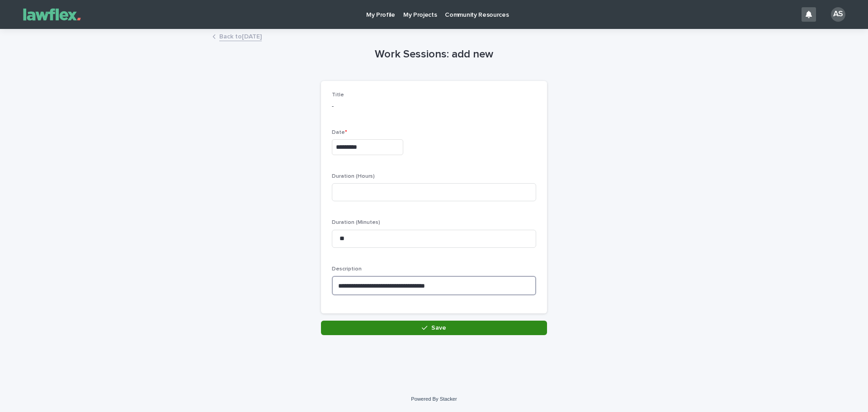  I want to click on button: Save, so click(434, 328).